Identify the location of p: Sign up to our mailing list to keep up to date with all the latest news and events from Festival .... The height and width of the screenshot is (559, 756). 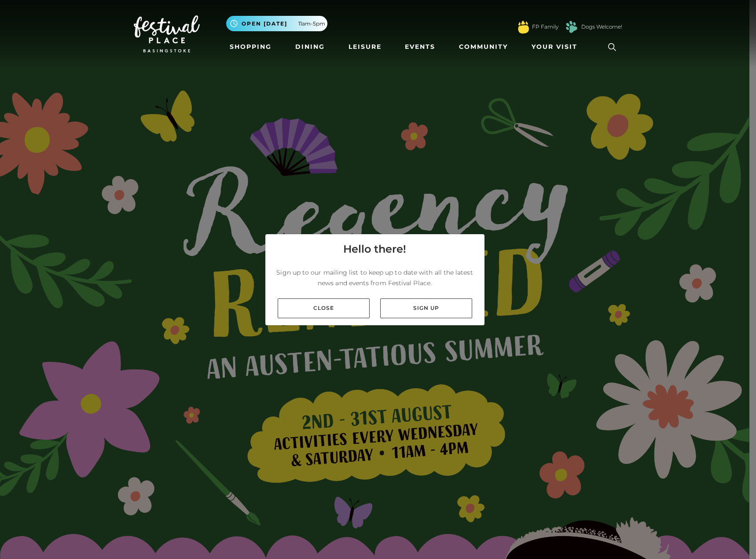
(375, 278).